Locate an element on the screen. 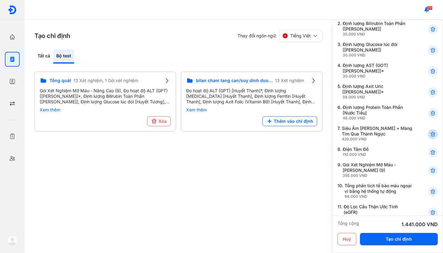  div: 7. is located at coordinates (375, 133).